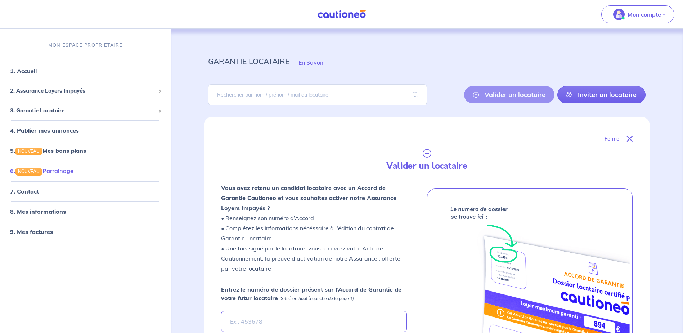 Image resolution: width=683 pixels, height=333 pixels. What do you see at coordinates (85, 45) in the screenshot?
I see `p: MON ESPACE PROPRIÉTAIRE` at bounding box center [85, 45].